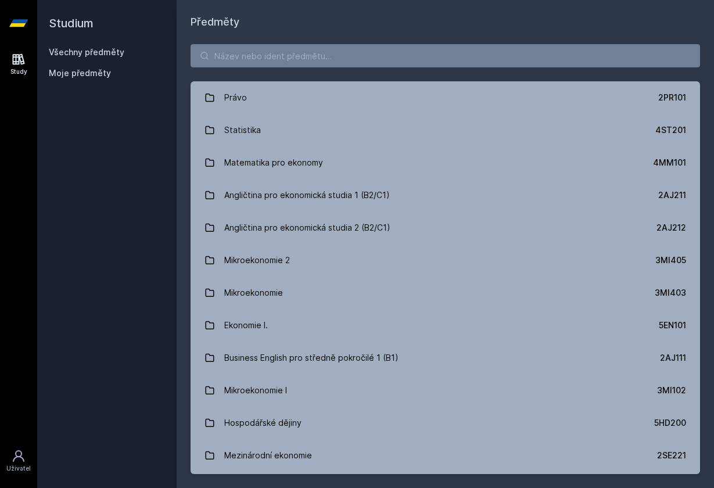 This screenshot has width=714, height=488. Describe the element at coordinates (671, 260) in the screenshot. I see `div: 3MI405` at that location.